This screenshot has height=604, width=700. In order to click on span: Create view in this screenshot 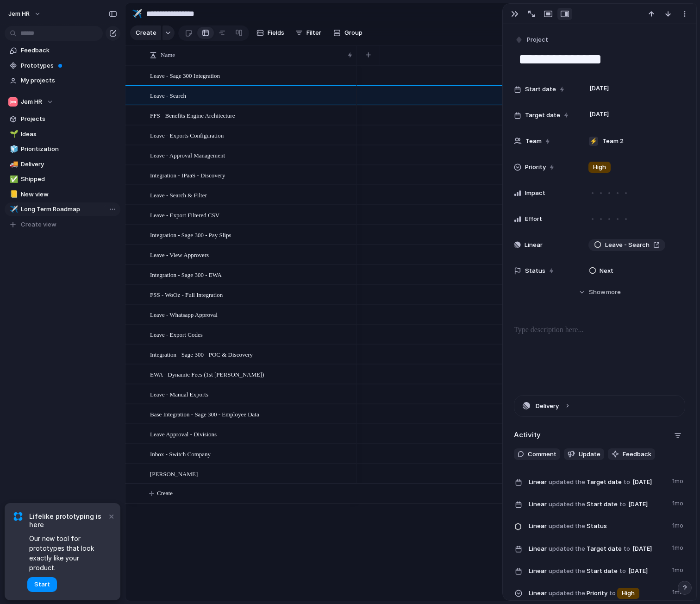, I will do `click(38, 225)`.